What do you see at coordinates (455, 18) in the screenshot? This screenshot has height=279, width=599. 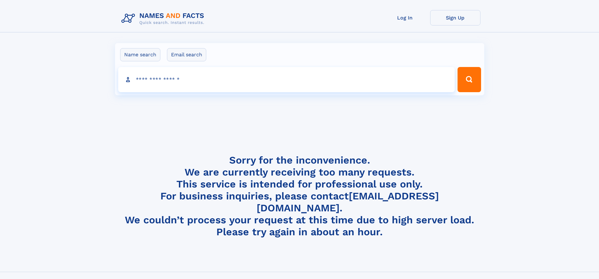 I see `a: Sign Up` at bounding box center [455, 18].